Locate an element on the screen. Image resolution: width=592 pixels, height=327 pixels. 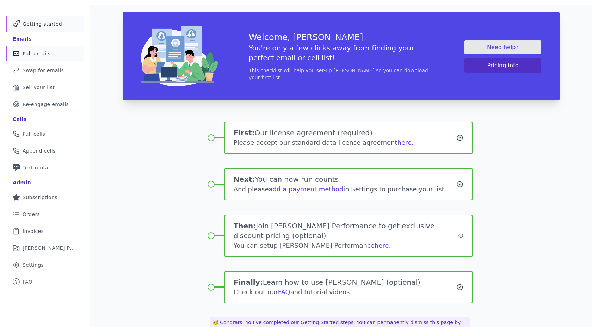
div: Please accept our standard data license agreement is located at coordinates (345, 143).